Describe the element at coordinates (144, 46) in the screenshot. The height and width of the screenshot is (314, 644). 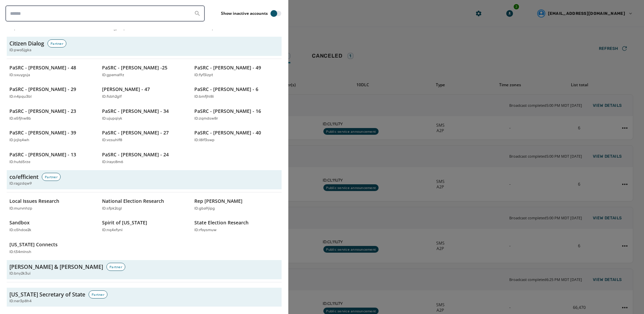
I see `button: Citizen DialogPartnerID:pwo5jgka` at that location.